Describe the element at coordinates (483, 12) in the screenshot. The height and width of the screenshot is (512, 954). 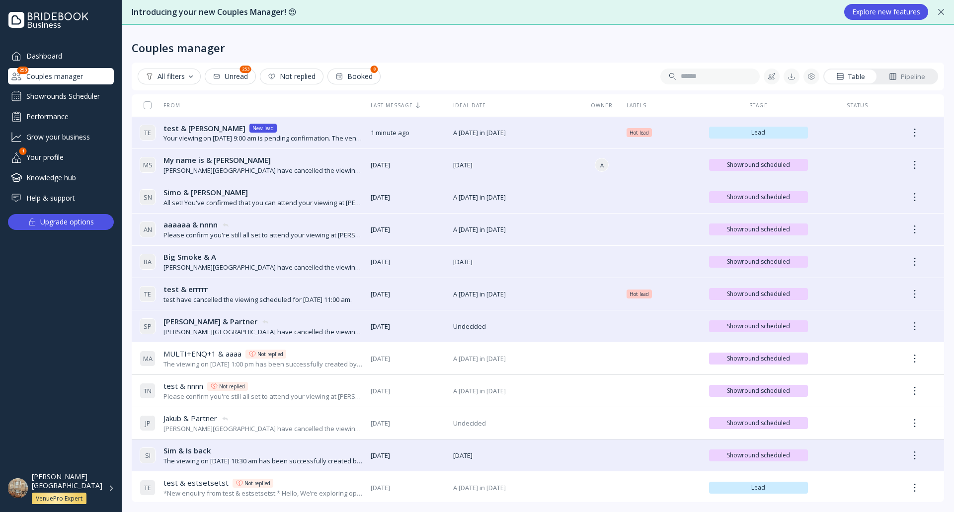
I see `div: Introducing your new Couples Manager! 😍` at that location.